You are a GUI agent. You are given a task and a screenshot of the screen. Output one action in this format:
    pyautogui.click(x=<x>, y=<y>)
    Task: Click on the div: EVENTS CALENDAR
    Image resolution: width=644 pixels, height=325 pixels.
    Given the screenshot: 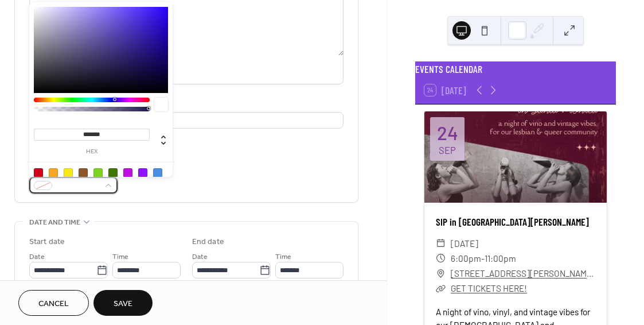 What is the action you would take?
    pyautogui.click(x=515, y=69)
    